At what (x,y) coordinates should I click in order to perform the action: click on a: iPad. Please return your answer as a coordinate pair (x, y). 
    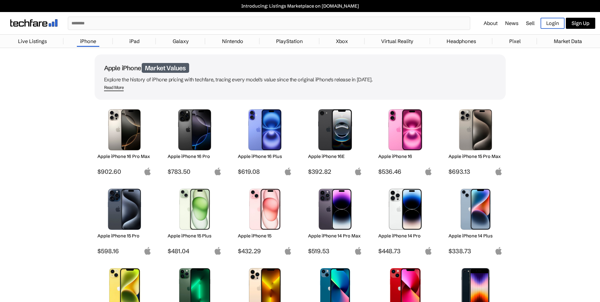
    Looking at the image, I should click on (134, 41).